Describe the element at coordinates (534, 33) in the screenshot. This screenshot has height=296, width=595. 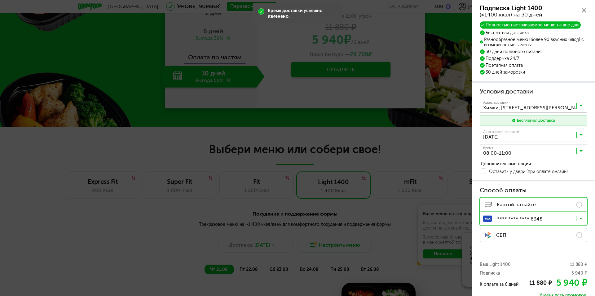
I see `li: Бесплатная доставка` at that location.